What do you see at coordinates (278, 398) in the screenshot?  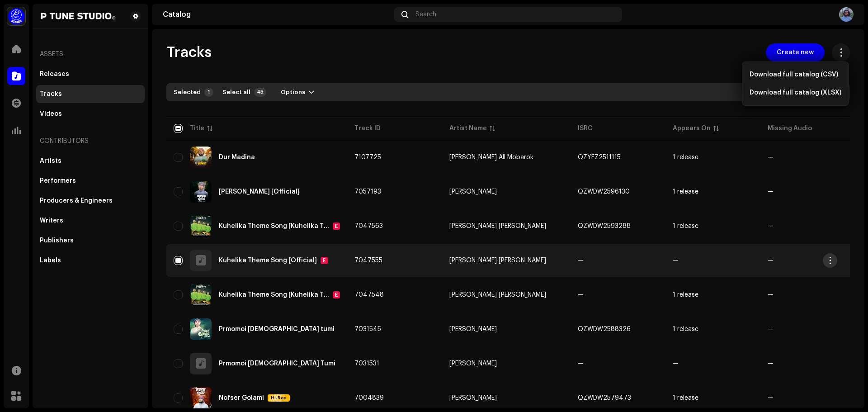 I see `span: Hi-Res` at bounding box center [278, 398].